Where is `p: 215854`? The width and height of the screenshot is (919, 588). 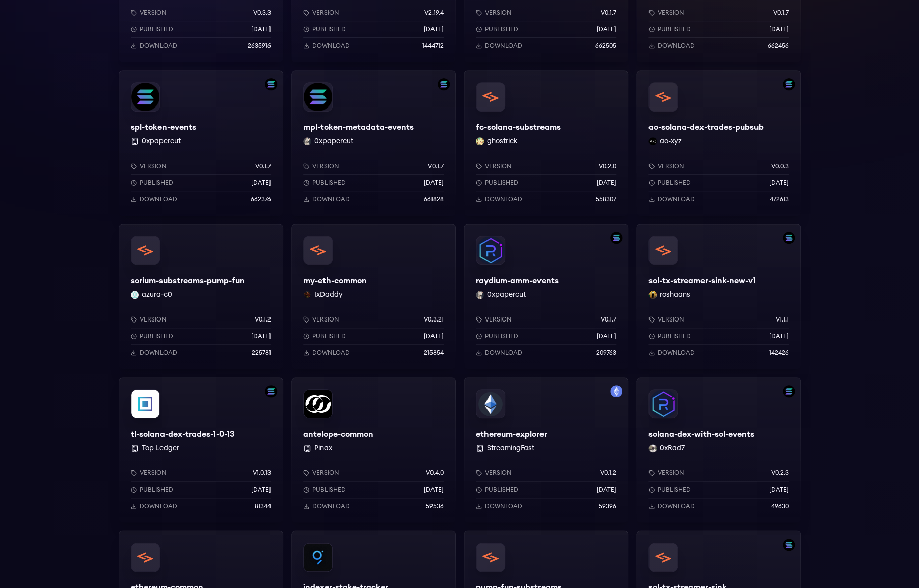
p: 215854 is located at coordinates (434, 352).